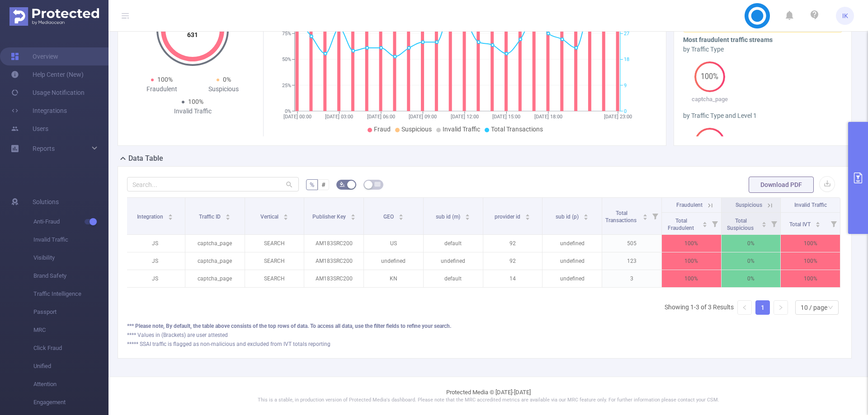 This screenshot has width=868, height=415. What do you see at coordinates (29, 129) in the screenshot?
I see `a: Users` at bounding box center [29, 129].